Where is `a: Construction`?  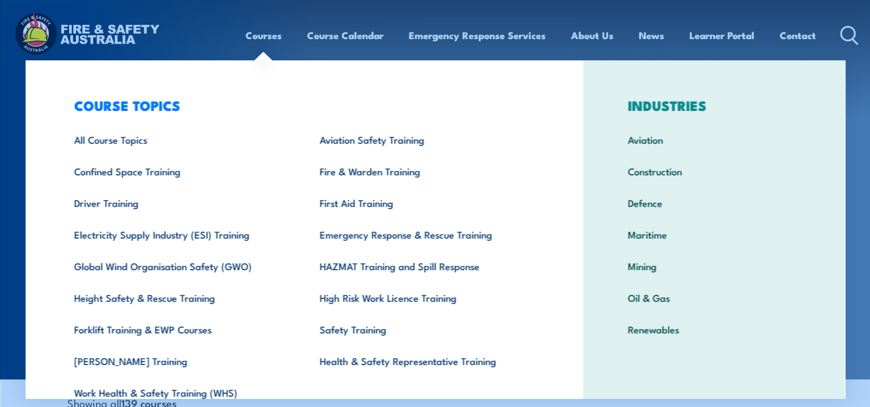 a: Construction is located at coordinates (714, 171).